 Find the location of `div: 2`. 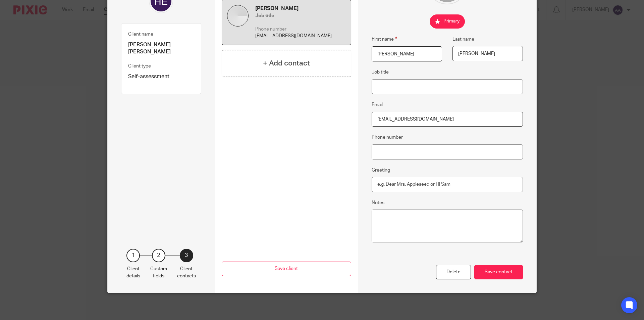

div: 2 is located at coordinates (159, 256).